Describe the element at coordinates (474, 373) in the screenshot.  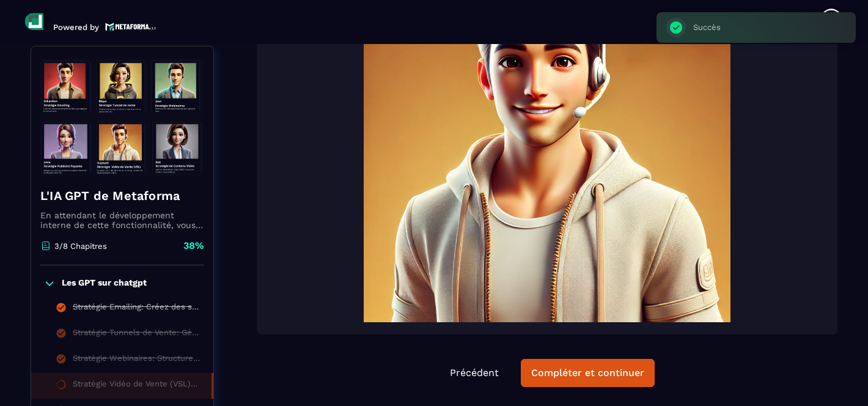
I see `button: Précédent` at that location.